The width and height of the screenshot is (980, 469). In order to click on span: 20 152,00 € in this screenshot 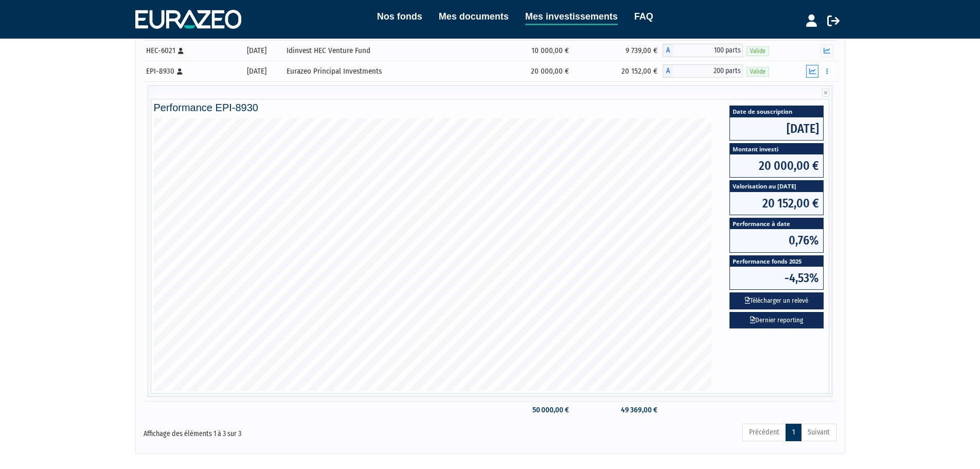, I will do `click(777, 203)`.